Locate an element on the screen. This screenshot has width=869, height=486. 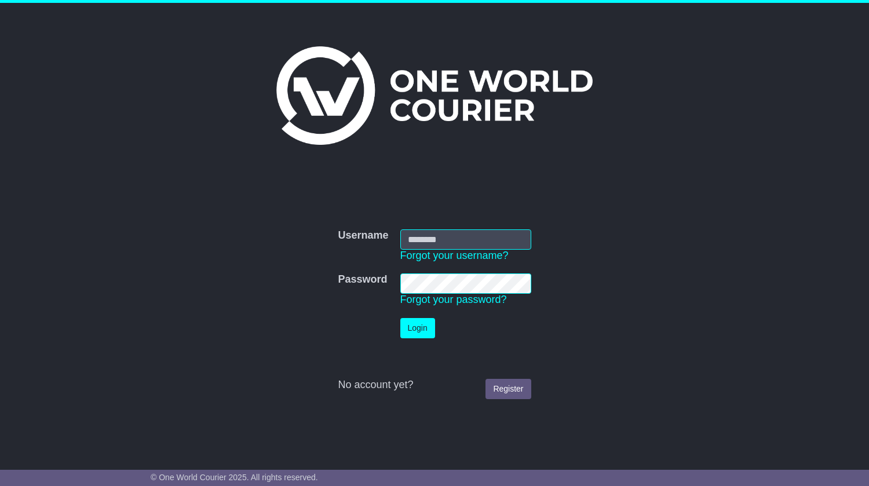
button: Login is located at coordinates (418, 328).